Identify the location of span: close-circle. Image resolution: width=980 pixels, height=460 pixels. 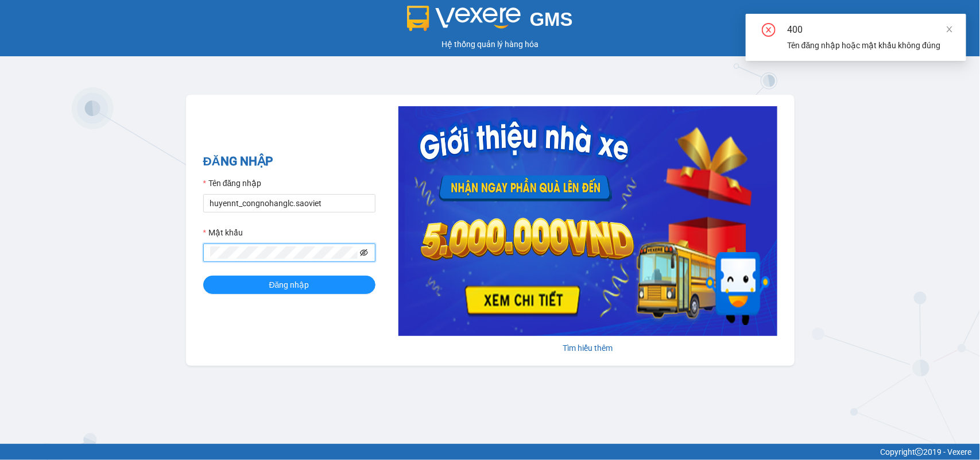
(769, 31).